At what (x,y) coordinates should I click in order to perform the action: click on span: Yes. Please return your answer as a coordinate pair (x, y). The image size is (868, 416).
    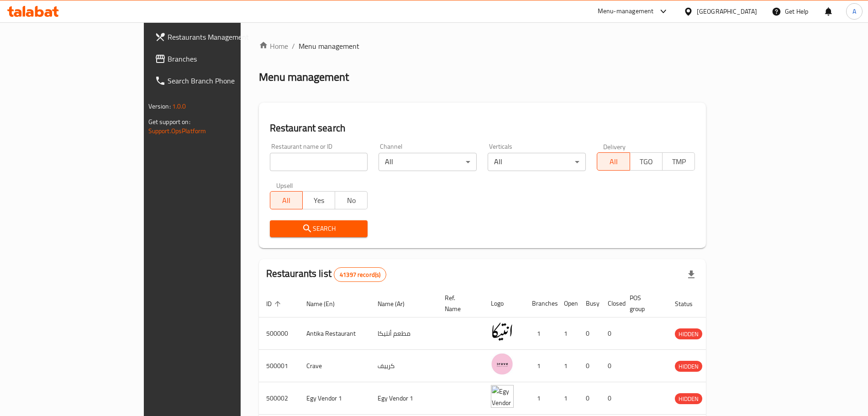
    Looking at the image, I should click on (319, 200).